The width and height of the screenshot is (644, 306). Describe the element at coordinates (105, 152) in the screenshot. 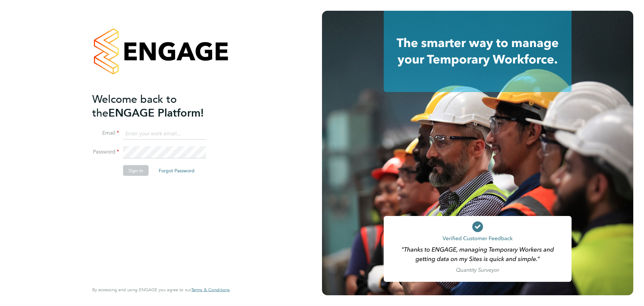

I see `label: Password` at that location.